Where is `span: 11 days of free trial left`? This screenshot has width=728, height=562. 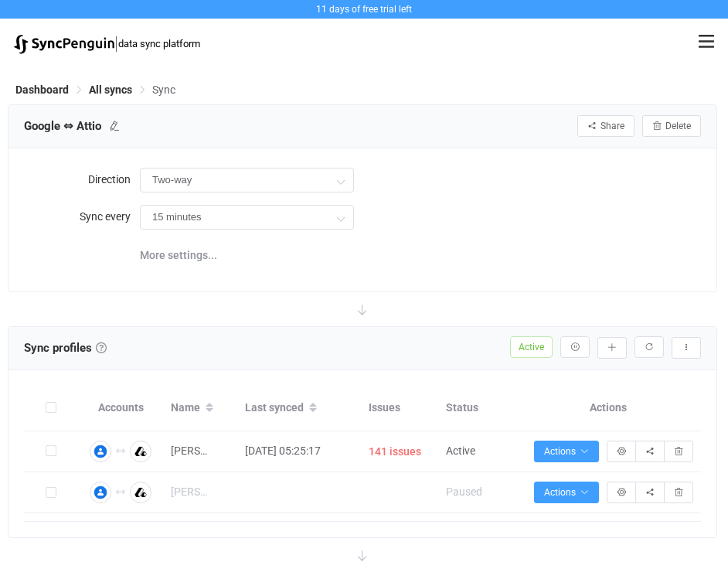
span: 11 days of free trial left is located at coordinates (364, 9).